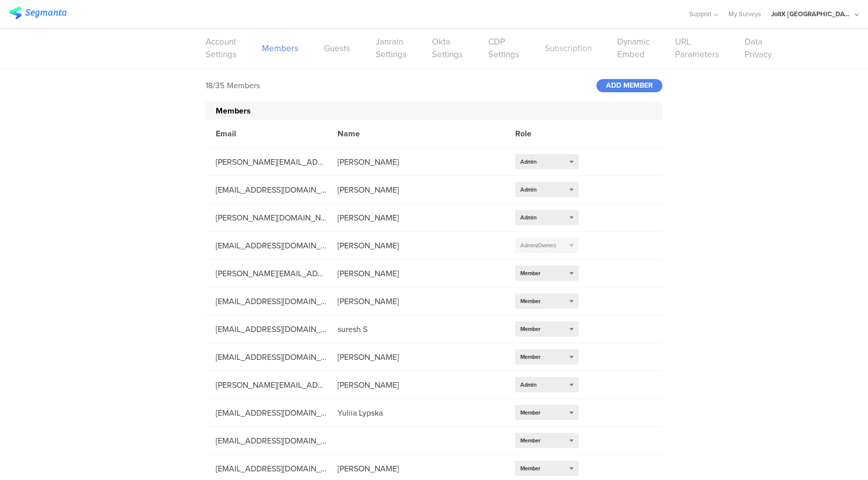 The image size is (868, 480). What do you see at coordinates (416, 329) in the screenshot?
I see `div: suresh S` at bounding box center [416, 329].